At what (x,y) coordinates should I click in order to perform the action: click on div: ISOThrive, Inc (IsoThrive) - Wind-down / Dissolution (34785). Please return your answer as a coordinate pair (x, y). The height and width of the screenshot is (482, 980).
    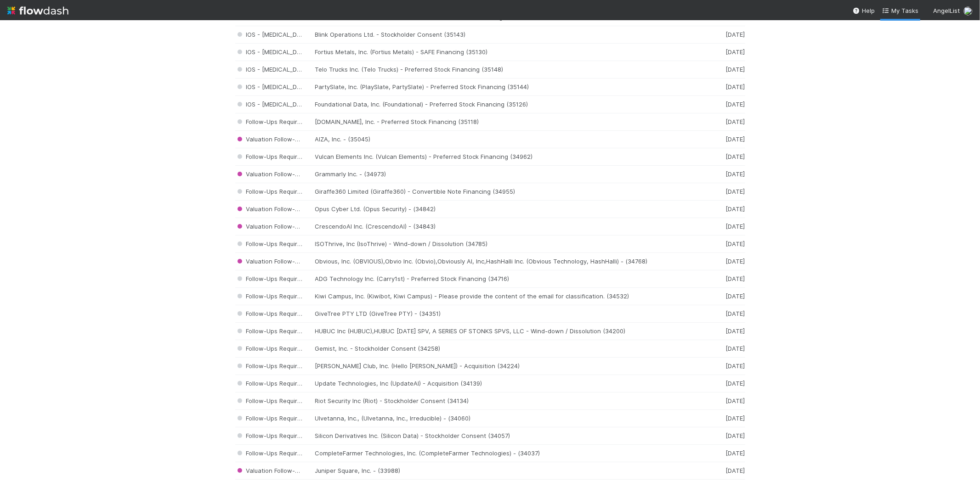
    Looking at the image, I should click on (503, 244).